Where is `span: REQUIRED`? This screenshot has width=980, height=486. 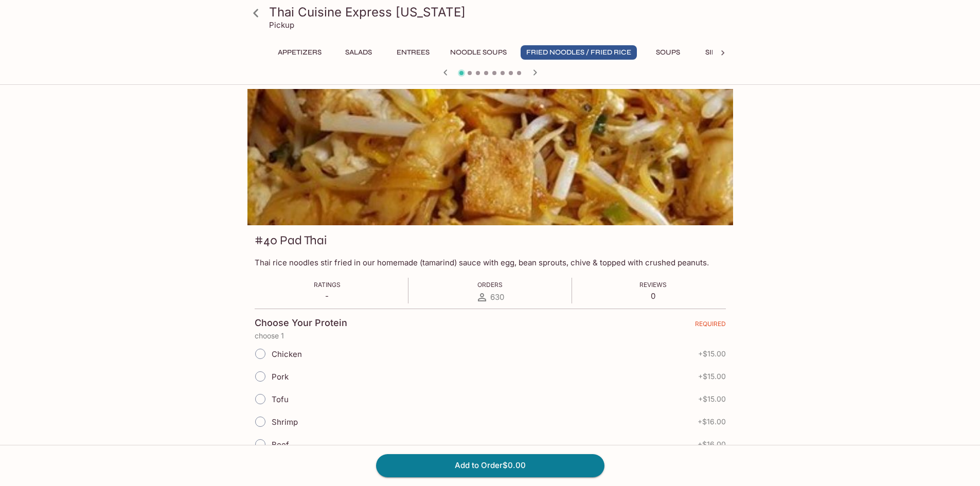 span: REQUIRED is located at coordinates (710, 325).